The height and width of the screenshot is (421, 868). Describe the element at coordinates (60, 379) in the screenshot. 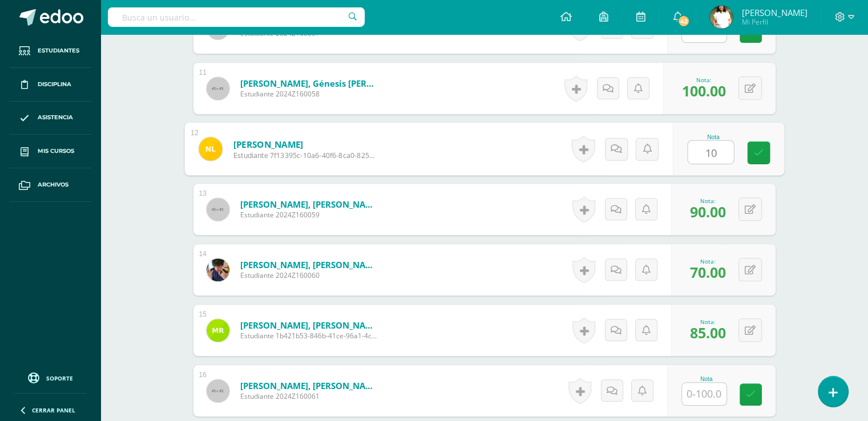

I see `span: Soporte` at that location.